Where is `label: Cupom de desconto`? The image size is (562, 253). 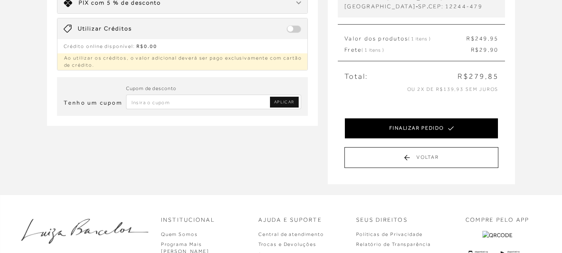
label: Cupom de desconto is located at coordinates (151, 88).